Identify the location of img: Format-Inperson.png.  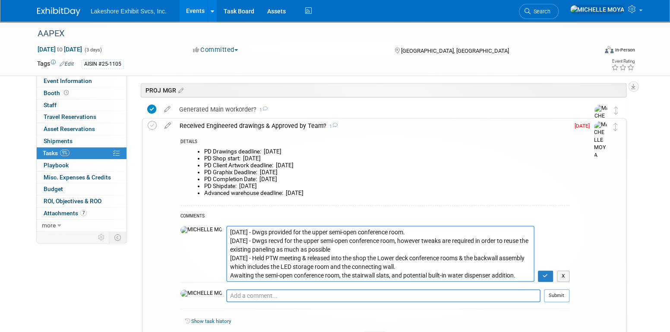
(609, 50).